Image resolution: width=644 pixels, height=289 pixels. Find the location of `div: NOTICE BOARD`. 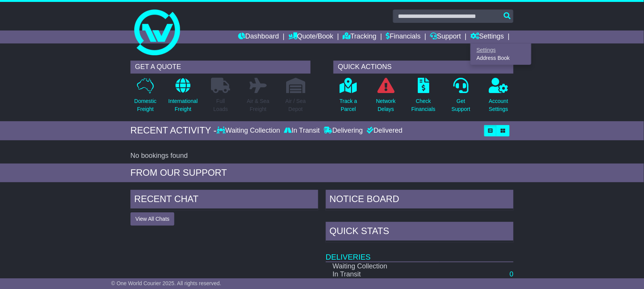

div: NOTICE BOARD is located at coordinates (420, 200).